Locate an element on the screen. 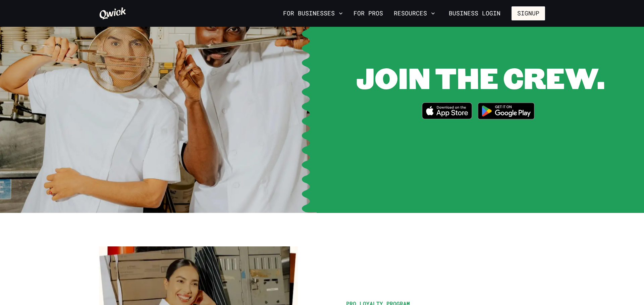  button: Resources is located at coordinates (414, 14).